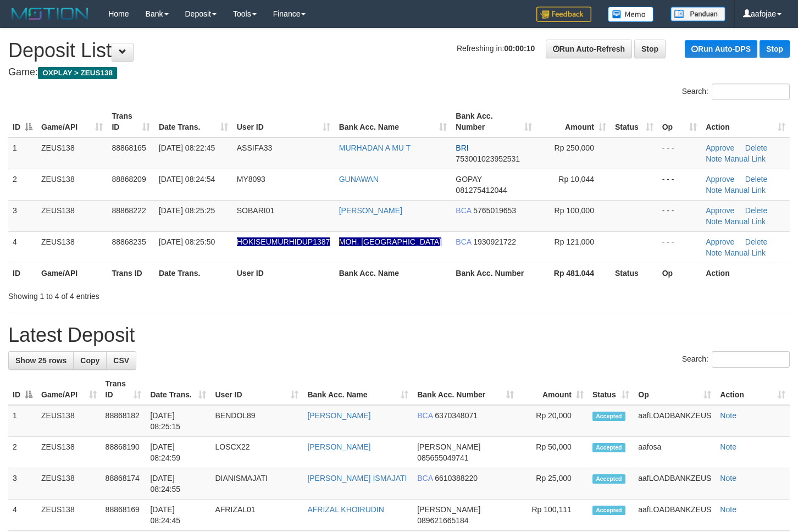 The height and width of the screenshot is (532, 798). I want to click on td: Rp 100,111, so click(552, 514).